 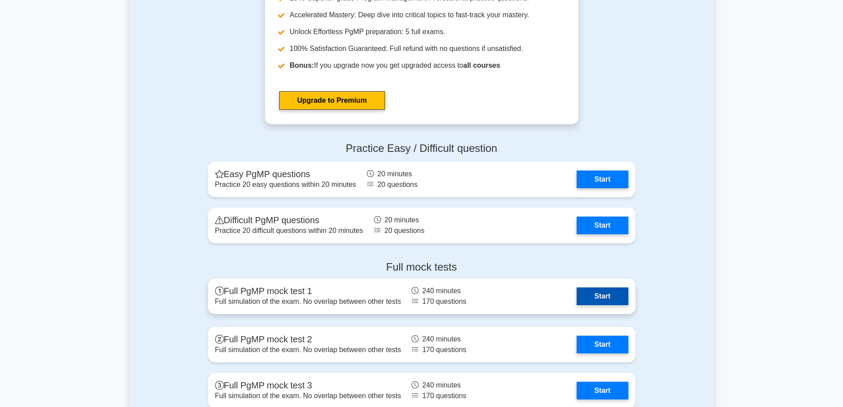 What do you see at coordinates (422, 267) in the screenshot?
I see `h4: Full mock tests` at bounding box center [422, 267].